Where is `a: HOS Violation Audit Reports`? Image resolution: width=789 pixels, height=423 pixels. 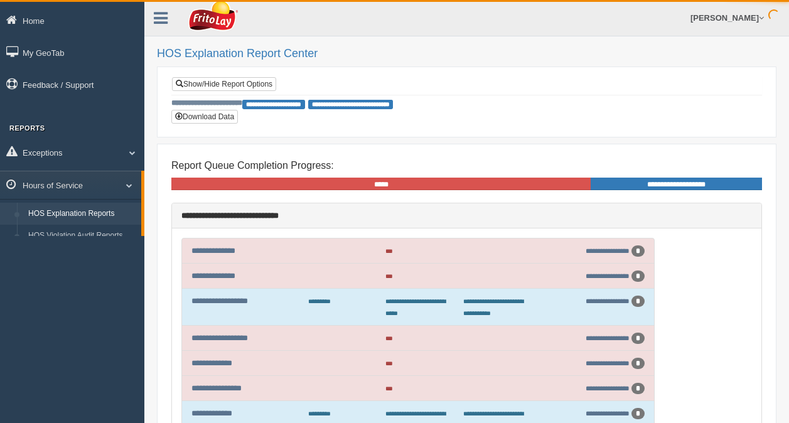
a: HOS Violation Audit Reports is located at coordinates (82, 236).